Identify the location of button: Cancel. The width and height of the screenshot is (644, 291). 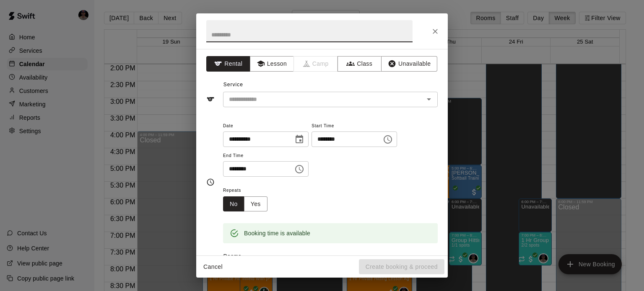
(213, 267).